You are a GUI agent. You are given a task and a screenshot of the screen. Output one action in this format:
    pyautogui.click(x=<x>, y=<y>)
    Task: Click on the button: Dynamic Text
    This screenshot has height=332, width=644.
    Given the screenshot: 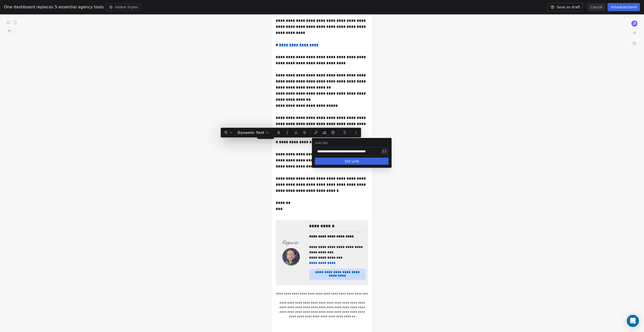 What is the action you would take?
    pyautogui.click(x=253, y=132)
    